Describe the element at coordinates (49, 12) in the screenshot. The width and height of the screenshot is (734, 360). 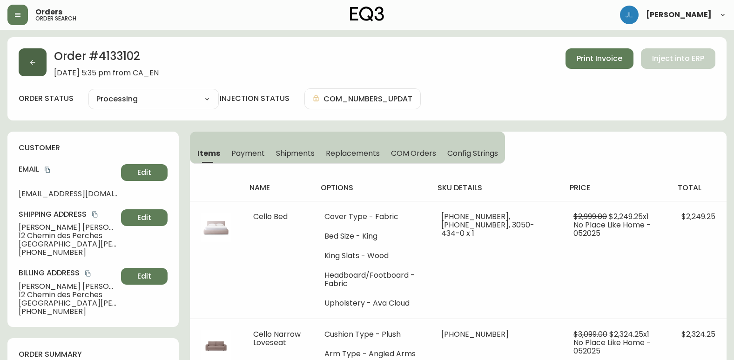
I see `span: Orders` at that location.